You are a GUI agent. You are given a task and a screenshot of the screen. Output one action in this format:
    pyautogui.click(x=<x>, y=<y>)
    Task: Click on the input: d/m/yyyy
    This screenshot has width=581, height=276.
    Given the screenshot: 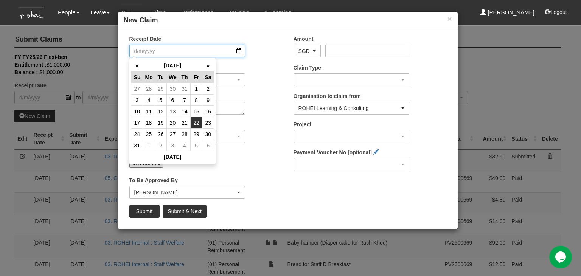 What is the action you would take?
    pyautogui.click(x=187, y=51)
    